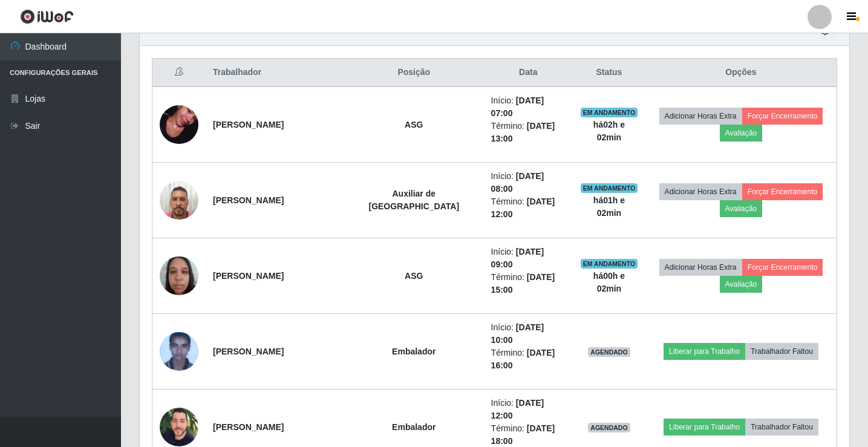  What do you see at coordinates (609, 282) in the screenshot?
I see `strong: há 00 h e 02 min` at bounding box center [609, 282].